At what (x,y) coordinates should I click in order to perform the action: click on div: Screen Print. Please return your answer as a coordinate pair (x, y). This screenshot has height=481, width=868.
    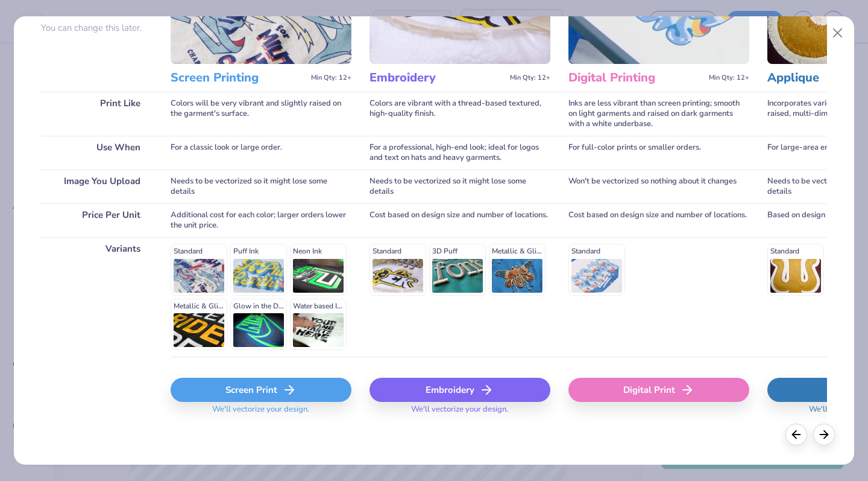
    Looking at the image, I should click on (261, 389).